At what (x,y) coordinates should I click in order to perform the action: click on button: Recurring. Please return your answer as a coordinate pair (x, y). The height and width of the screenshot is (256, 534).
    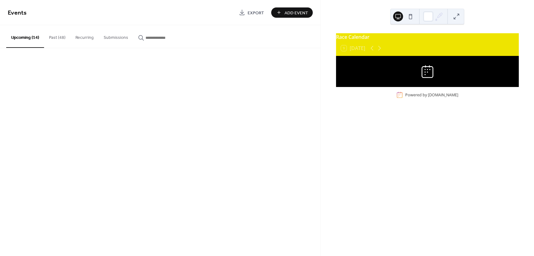
    Looking at the image, I should click on (84, 36).